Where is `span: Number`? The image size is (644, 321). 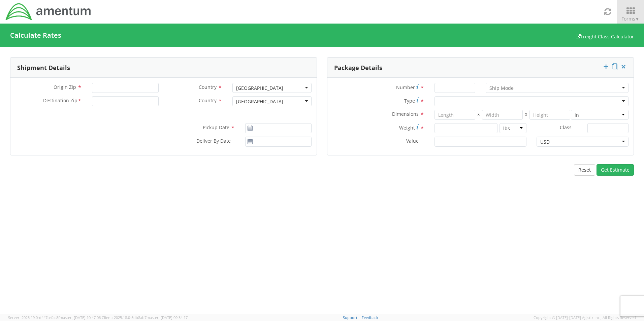 span: Number is located at coordinates (406, 87).